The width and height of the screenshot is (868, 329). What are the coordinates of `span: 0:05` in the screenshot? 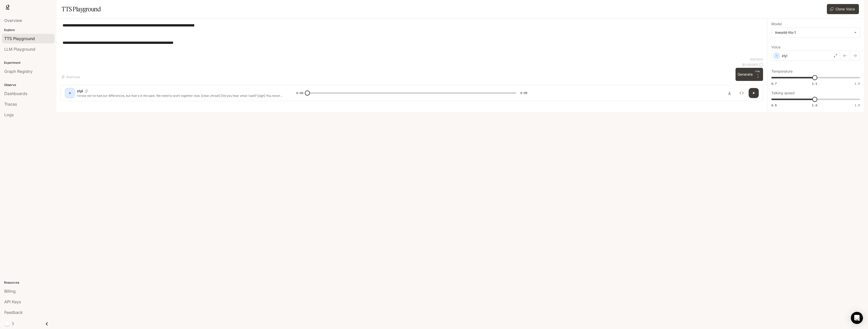 It's located at (523, 93).